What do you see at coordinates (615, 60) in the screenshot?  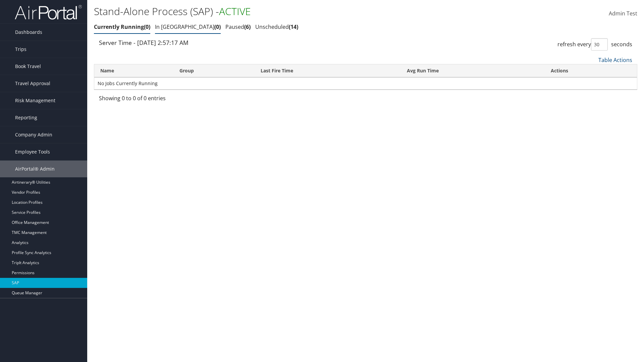 I see `a: Table Actions` at bounding box center [615, 60].